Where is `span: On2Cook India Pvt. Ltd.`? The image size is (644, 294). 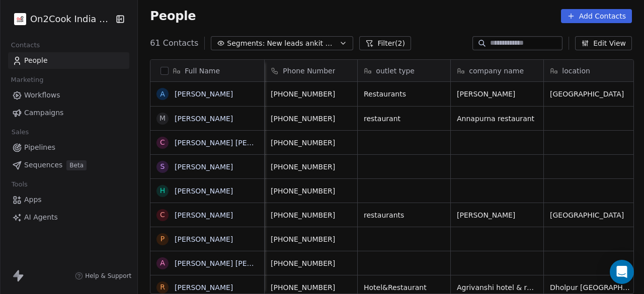
span: On2Cook India Pvt. Ltd. is located at coordinates (71, 19).